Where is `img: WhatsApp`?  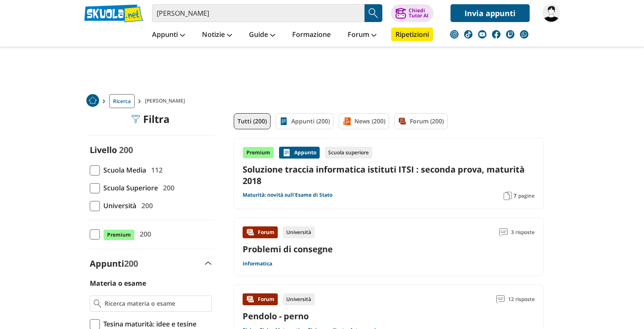
img: WhatsApp is located at coordinates (524, 34).